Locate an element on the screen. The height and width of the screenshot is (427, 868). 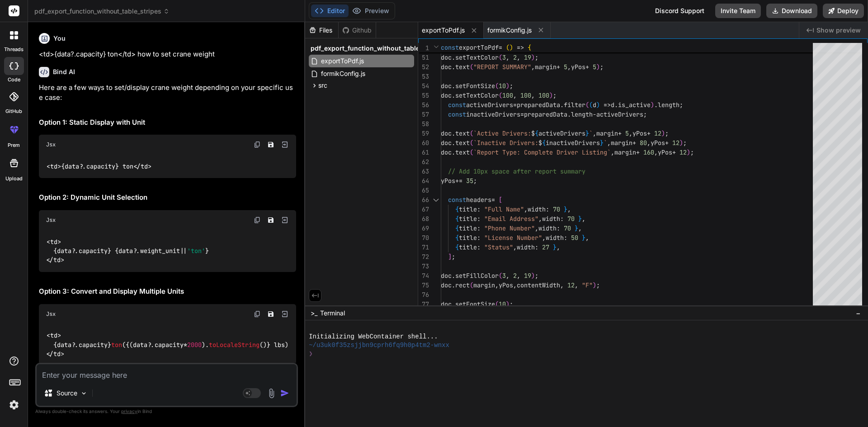
div: 62 is located at coordinates (424, 162).